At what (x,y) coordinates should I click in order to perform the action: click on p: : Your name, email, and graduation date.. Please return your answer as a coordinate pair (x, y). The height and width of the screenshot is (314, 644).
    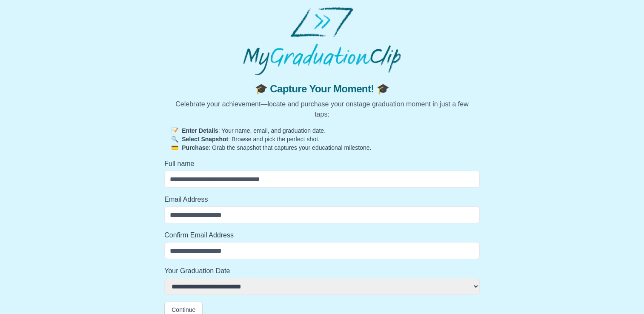
    Looking at the image, I should click on (322, 131).